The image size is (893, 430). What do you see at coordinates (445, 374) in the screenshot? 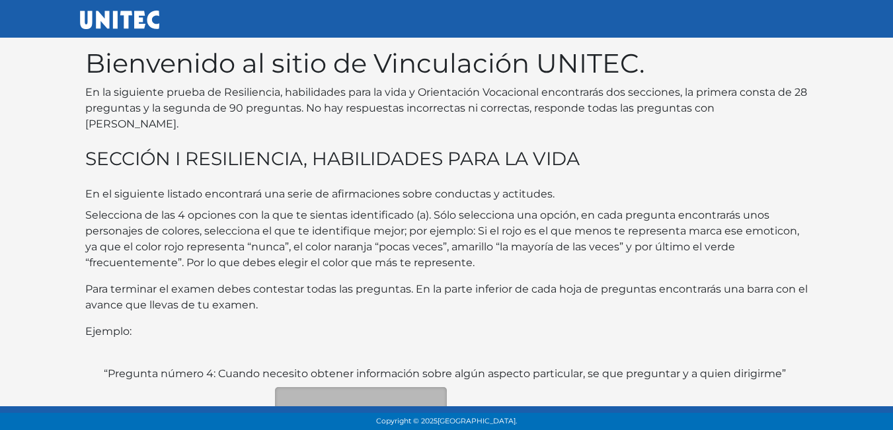
I see `label: “Pregunta número 4: Cuando necesito obtener información sobre algún aspecto particular, se que pr...` at bounding box center [445, 374].